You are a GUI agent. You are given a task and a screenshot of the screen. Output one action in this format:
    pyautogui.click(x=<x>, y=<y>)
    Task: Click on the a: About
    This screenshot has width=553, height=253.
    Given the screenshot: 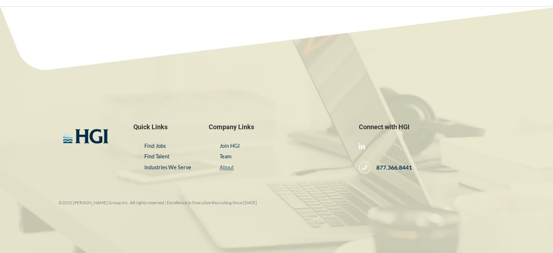 What is the action you would take?
    pyautogui.click(x=226, y=167)
    